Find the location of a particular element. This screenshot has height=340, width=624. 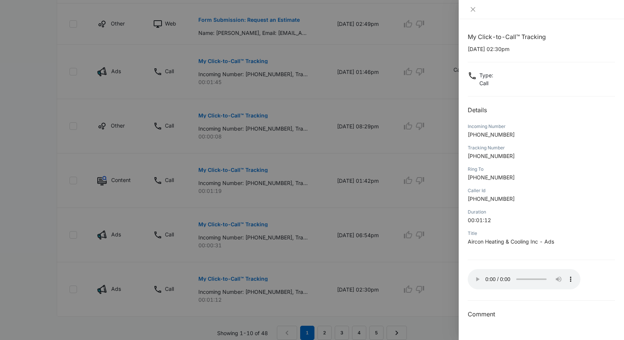

audio: Your browser does not support the audio tag. is located at coordinates (524, 279).